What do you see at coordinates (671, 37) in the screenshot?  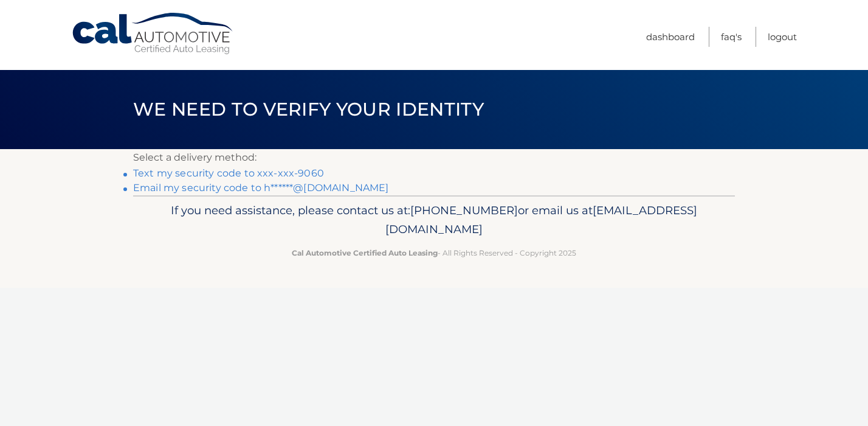 I see `a: Dashboard` at bounding box center [671, 37].